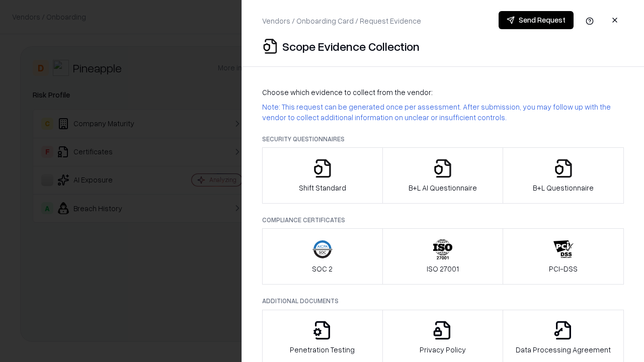 This screenshot has height=362, width=644. I want to click on button: ISO 27001, so click(443, 256).